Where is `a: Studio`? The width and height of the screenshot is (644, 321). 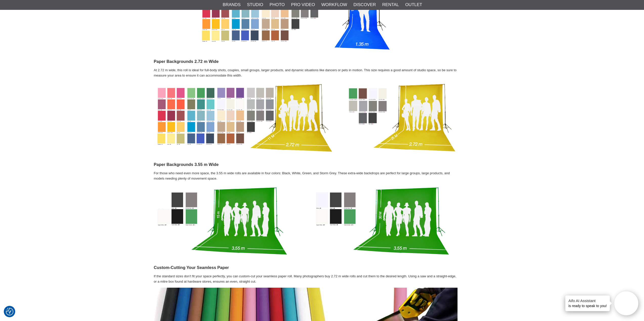
a: Studio is located at coordinates (255, 5).